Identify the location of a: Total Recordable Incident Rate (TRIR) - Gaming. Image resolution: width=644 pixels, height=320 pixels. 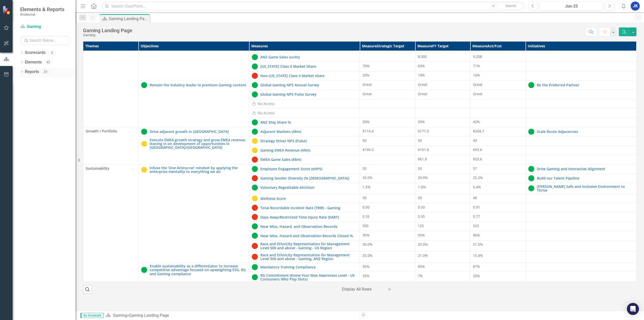
(309, 208).